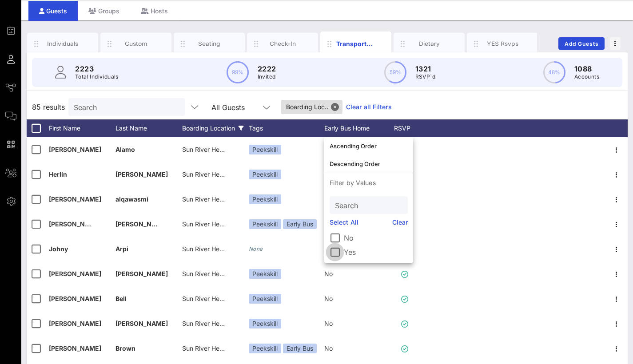 The height and width of the screenshot is (364, 633). I want to click on span: 85 results, so click(48, 107).